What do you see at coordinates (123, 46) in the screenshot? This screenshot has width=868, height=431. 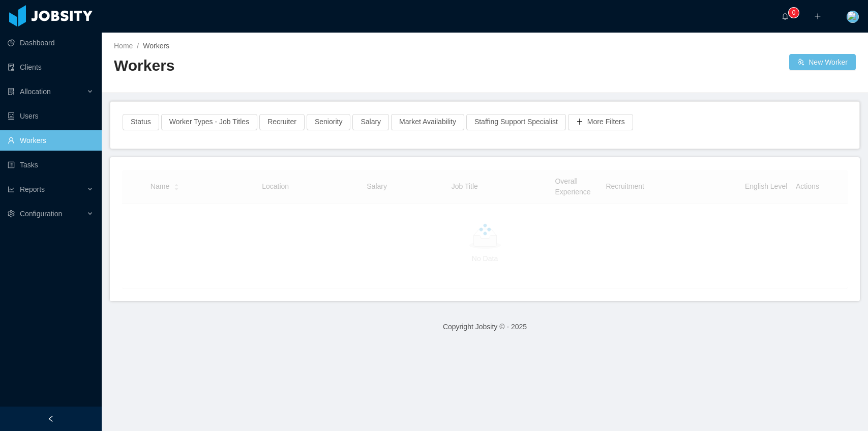 I see `a: Home` at bounding box center [123, 46].